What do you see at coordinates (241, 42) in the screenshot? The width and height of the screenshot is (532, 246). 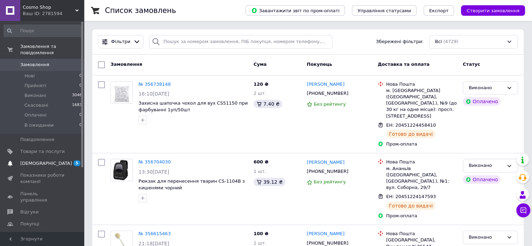 I see `input: Пошук за номером замовлення, ПІБ покупця, номером телефону, Email, номером накладної` at bounding box center [241, 42].